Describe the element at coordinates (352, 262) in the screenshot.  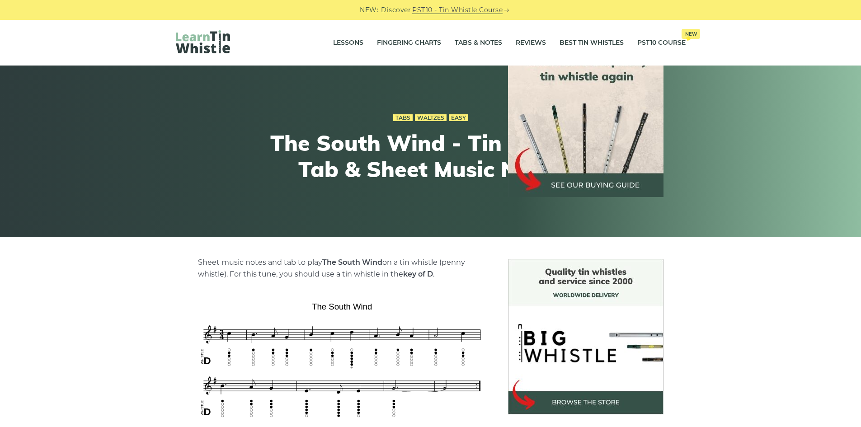
I see `strong: The South Wind` at that location.